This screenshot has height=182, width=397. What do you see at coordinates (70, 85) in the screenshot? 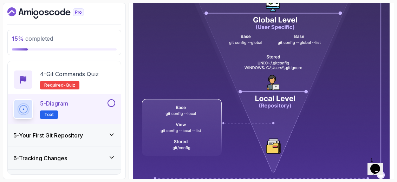
I see `span: quiz` at bounding box center [70, 85].